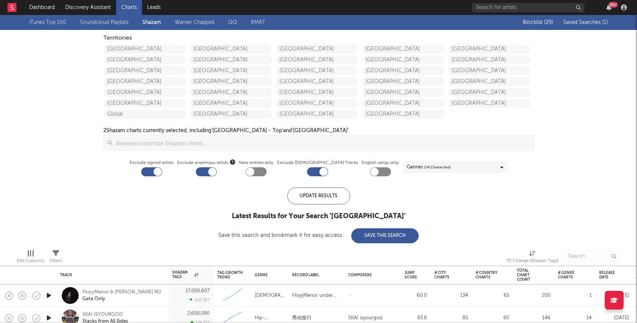 Image resolution: width=637 pixels, height=323 pixels. I want to click on input: Browse/customize Shazam charts..., so click(323, 143).